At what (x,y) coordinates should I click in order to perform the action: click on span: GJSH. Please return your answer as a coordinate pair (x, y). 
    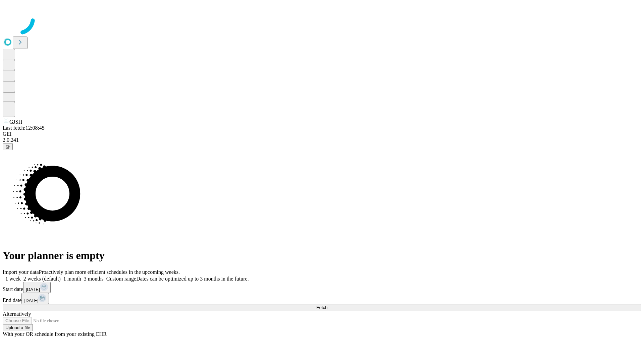
    Looking at the image, I should click on (16, 121).